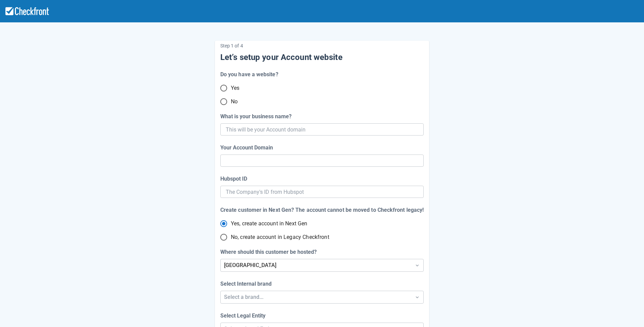 This screenshot has height=327, width=644. Describe the element at coordinates (269, 223) in the screenshot. I see `span: Yes, create account in Next Gen` at that location.